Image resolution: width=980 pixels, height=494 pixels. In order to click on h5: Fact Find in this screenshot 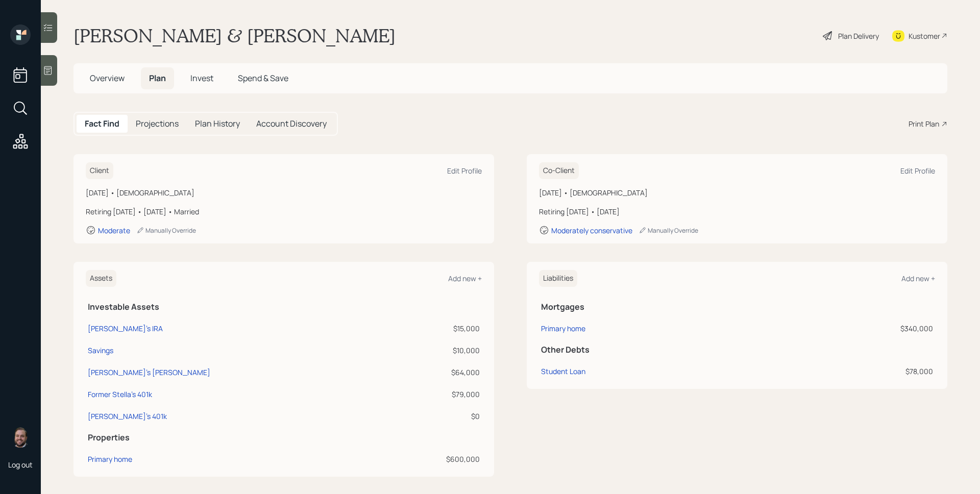, I will do `click(102, 124)`.